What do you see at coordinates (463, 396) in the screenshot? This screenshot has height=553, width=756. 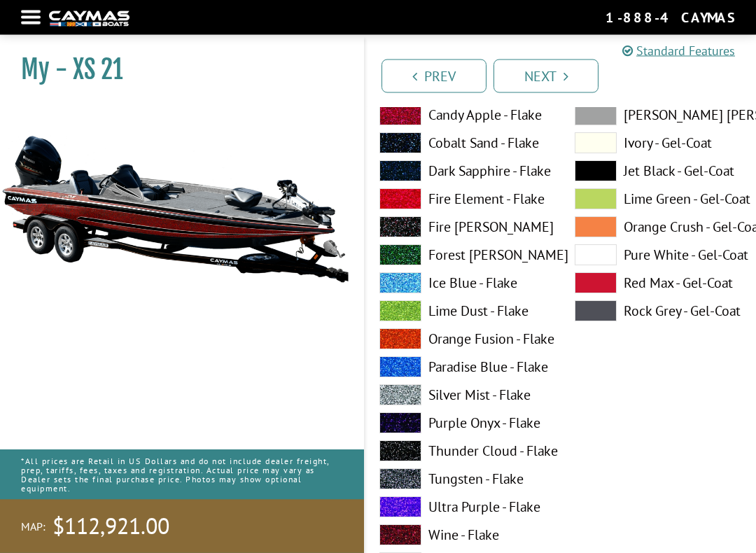 I see `label: Silver Mist - Flake` at bounding box center [463, 396].